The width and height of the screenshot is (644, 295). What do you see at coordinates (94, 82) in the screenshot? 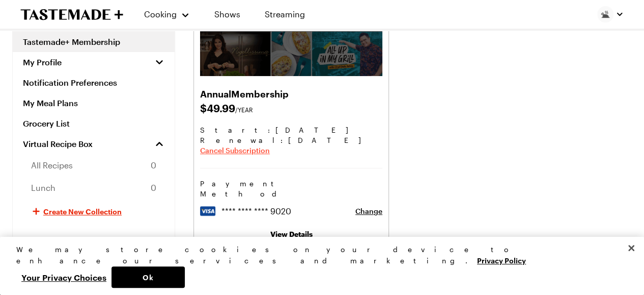
I see `a: Notification Preferences` at bounding box center [94, 82].